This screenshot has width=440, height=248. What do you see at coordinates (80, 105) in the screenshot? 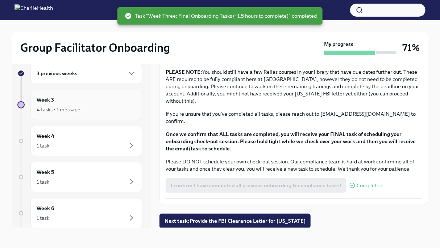
I see `a: Week 34 tasks • 1 message` at bounding box center [80, 105].